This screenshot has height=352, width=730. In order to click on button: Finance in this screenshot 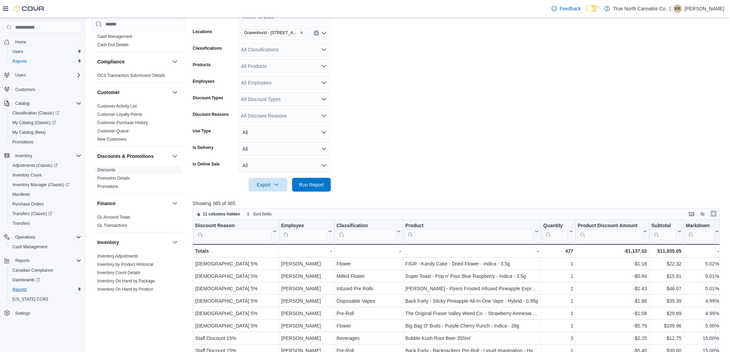, I will do `click(175, 204)`.